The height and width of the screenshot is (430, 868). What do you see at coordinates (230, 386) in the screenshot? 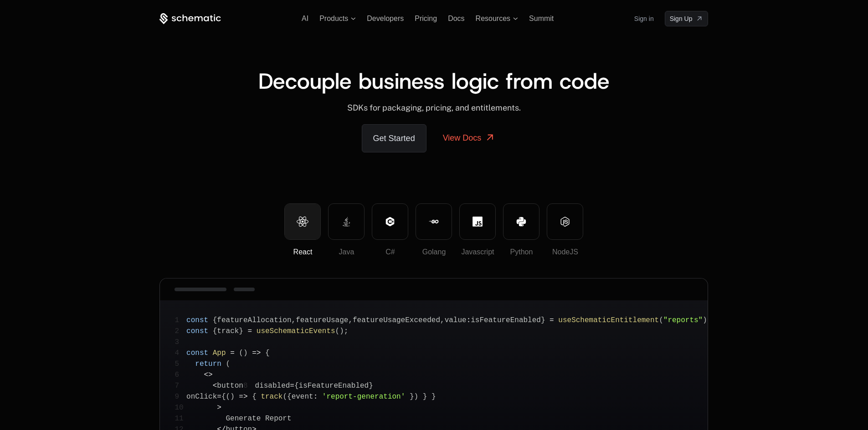
I see `span: button` at bounding box center [230, 386].